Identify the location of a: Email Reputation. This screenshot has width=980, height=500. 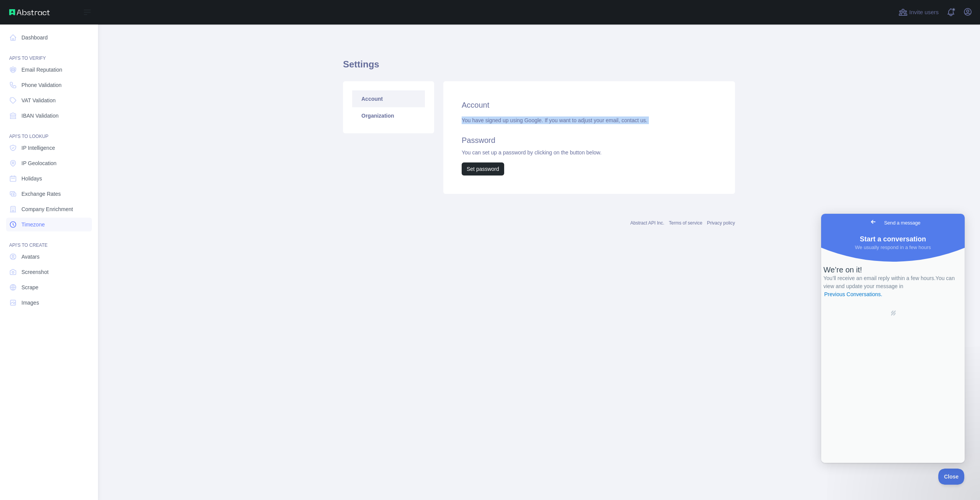
(49, 70).